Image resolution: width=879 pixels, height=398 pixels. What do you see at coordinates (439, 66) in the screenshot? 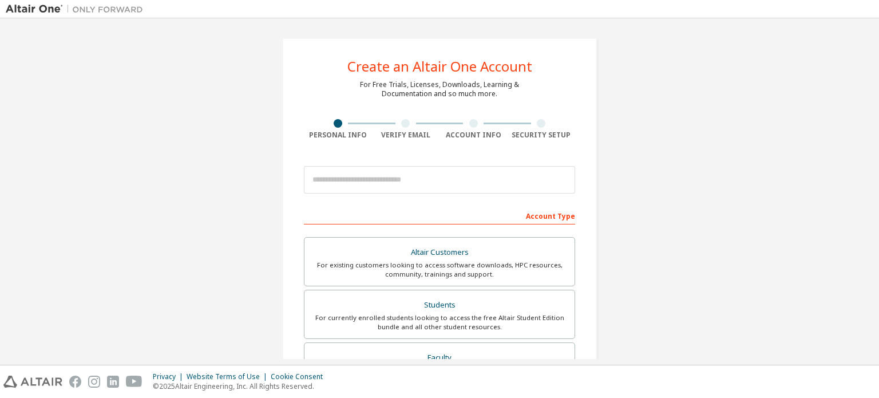
I see `div: Create an Altair One Account` at bounding box center [439, 66].